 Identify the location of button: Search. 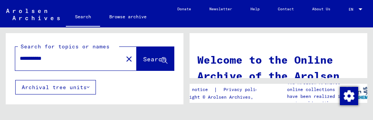
(155, 59).